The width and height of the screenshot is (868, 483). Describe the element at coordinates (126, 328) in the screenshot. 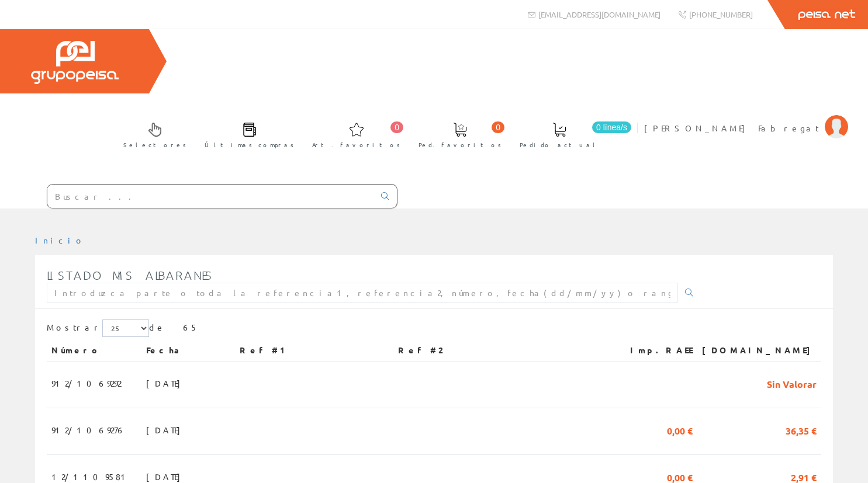

I see `select: Mostrar` at that location.